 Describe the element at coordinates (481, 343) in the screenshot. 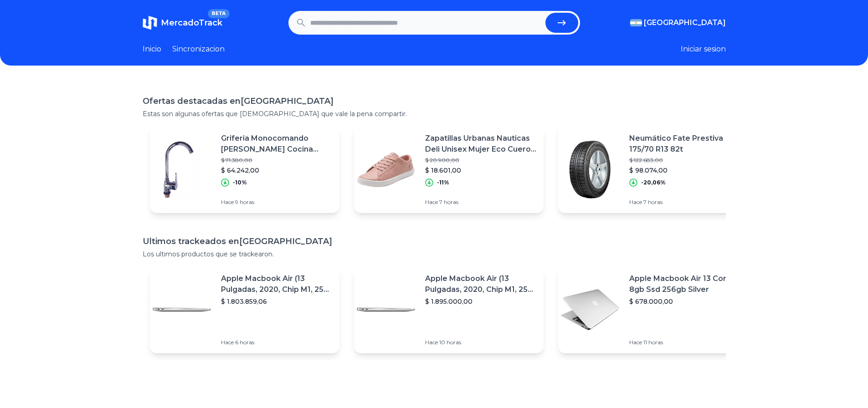

I see `p: Hace 10 horas` at that location.